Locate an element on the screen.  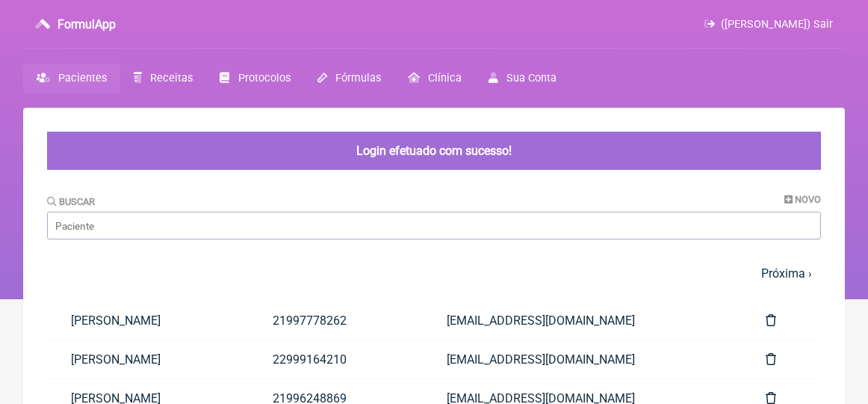
a: Receitas is located at coordinates (163, 78).